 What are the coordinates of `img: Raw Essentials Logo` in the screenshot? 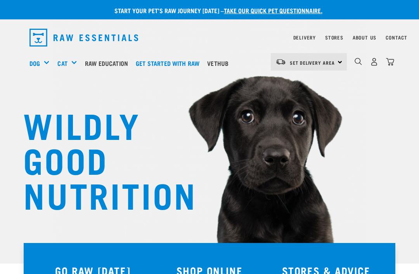 It's located at (84, 38).